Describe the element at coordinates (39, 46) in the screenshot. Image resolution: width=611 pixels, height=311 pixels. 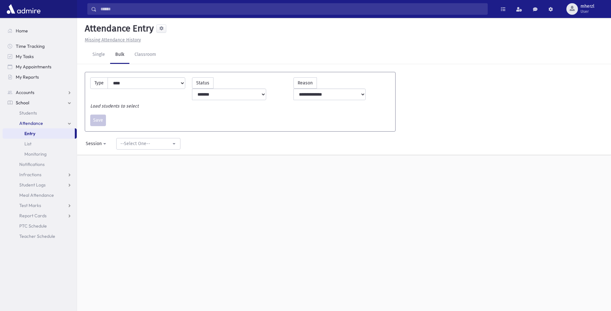
I see `a: Time Tracking` at that location.